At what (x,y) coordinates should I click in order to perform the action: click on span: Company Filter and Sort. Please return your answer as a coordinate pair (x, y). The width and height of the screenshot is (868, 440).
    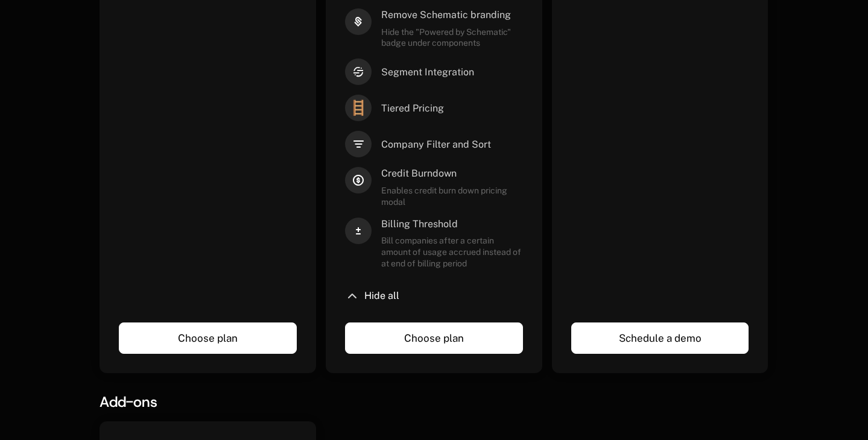
    Looking at the image, I should click on (436, 145).